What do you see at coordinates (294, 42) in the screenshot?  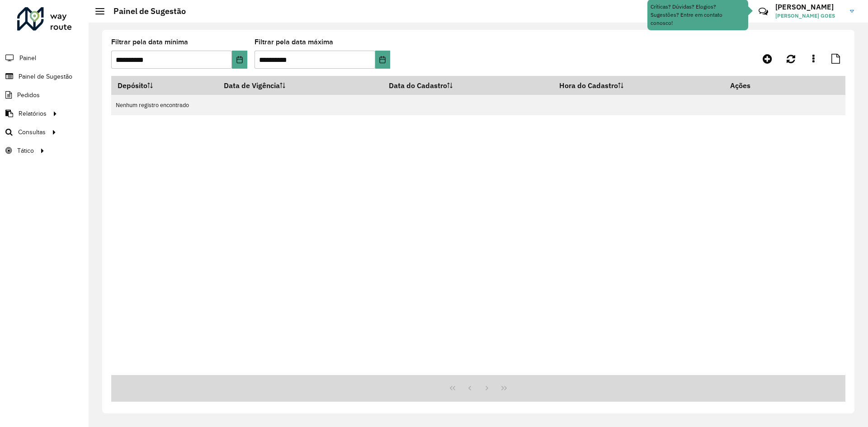 I see `label: Filtrar pela data máxima` at bounding box center [294, 42].